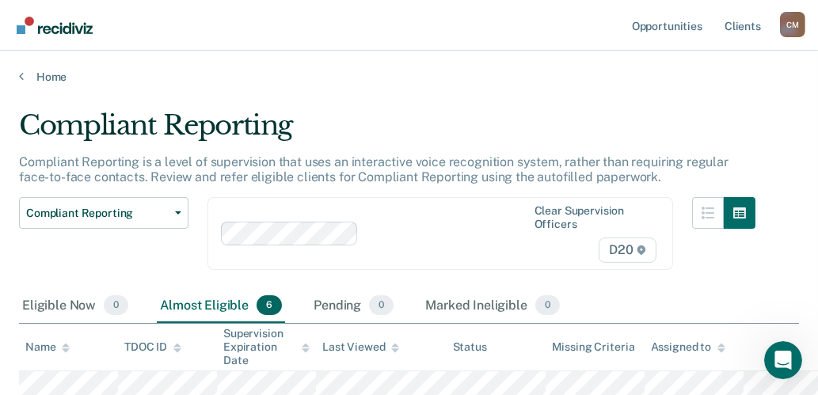  I want to click on span: D20, so click(627, 250).